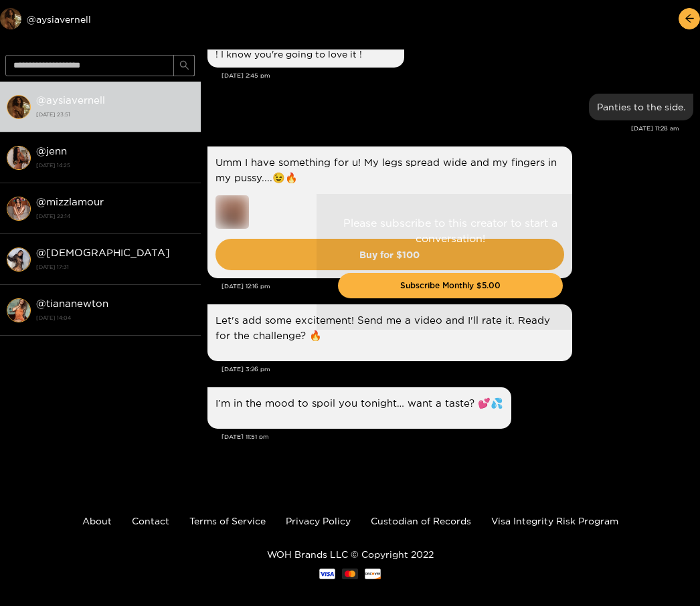 The image size is (700, 606). Describe the element at coordinates (450, 286) in the screenshot. I see `button: Subscribe Monthly $5.00` at that location.